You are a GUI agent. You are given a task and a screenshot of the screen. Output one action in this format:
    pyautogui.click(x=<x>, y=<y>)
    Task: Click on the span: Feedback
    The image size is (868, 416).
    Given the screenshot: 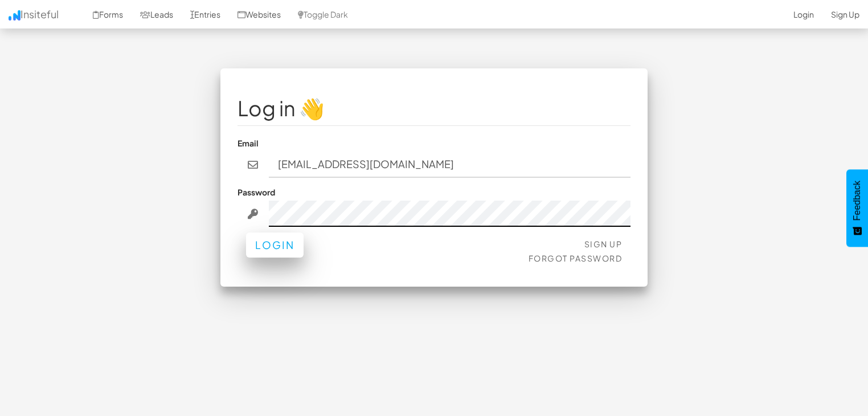 What is the action you would take?
    pyautogui.click(x=858, y=200)
    